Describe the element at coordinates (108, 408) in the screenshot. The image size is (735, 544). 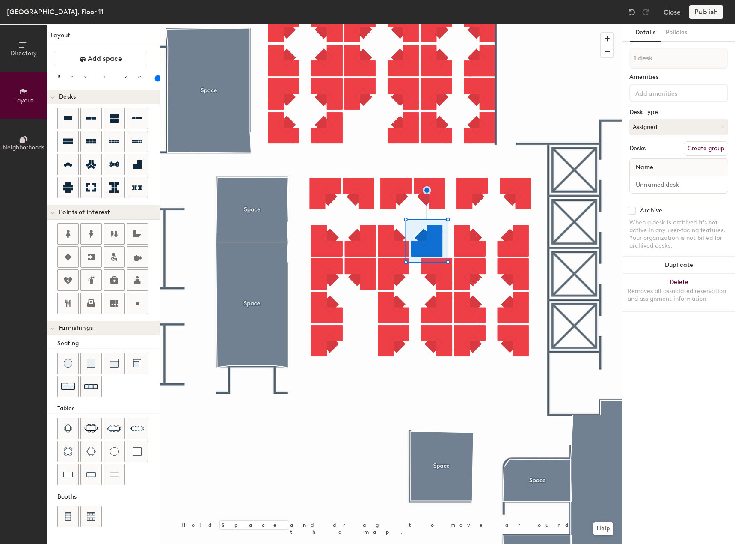
I see `div: Tables` at that location.